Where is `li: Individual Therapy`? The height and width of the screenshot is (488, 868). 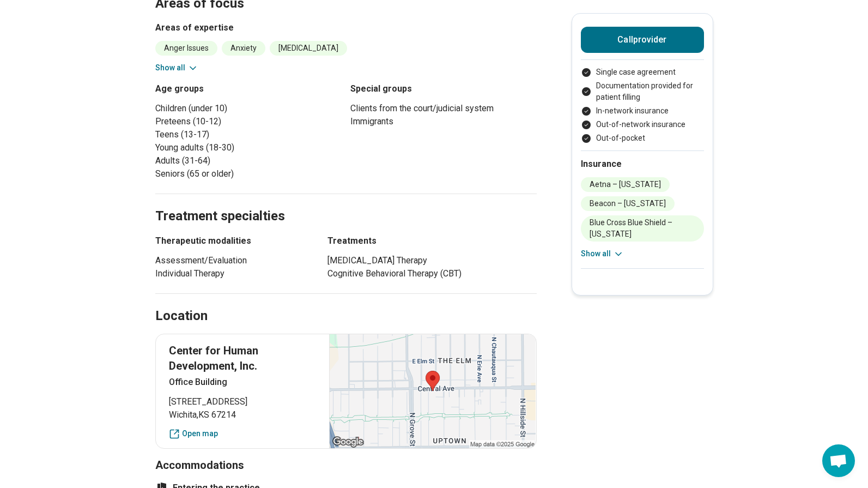 li: Individual Therapy is located at coordinates (231, 273).